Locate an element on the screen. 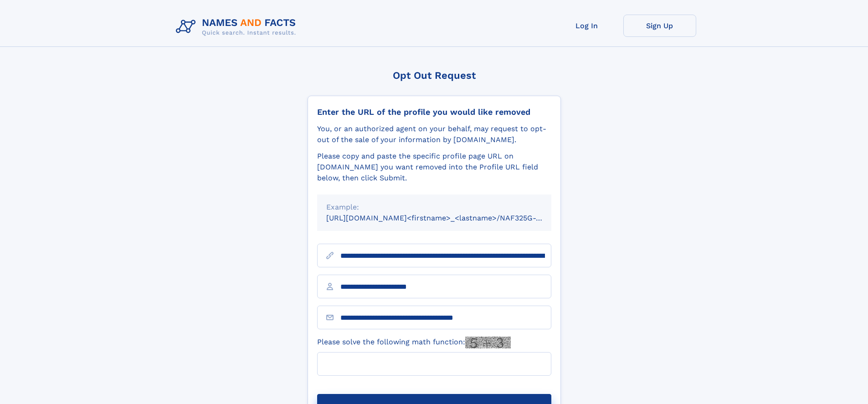 The image size is (868, 404). div: You, or an authorized agent on your behalf, may request to opt-out of the sale of your informatio... is located at coordinates (434, 135).